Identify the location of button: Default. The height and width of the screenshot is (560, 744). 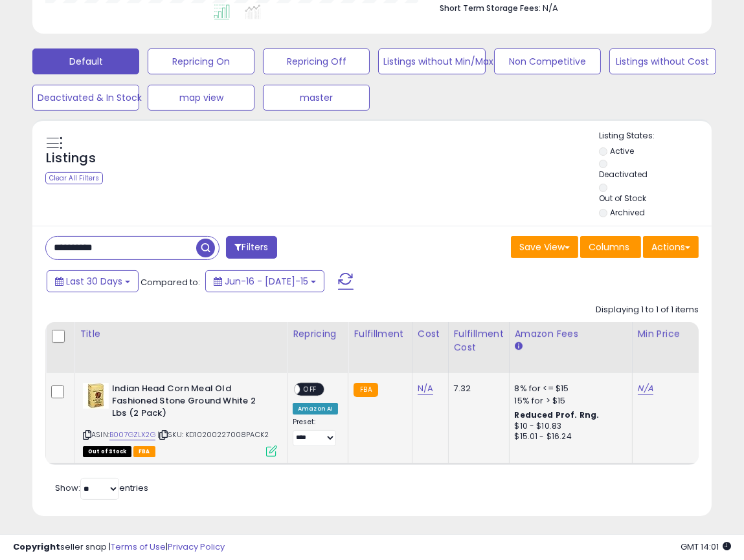
(85, 61).